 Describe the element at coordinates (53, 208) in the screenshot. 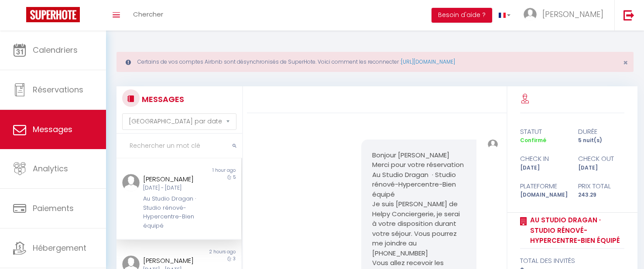

I see `span: Paiements` at that location.